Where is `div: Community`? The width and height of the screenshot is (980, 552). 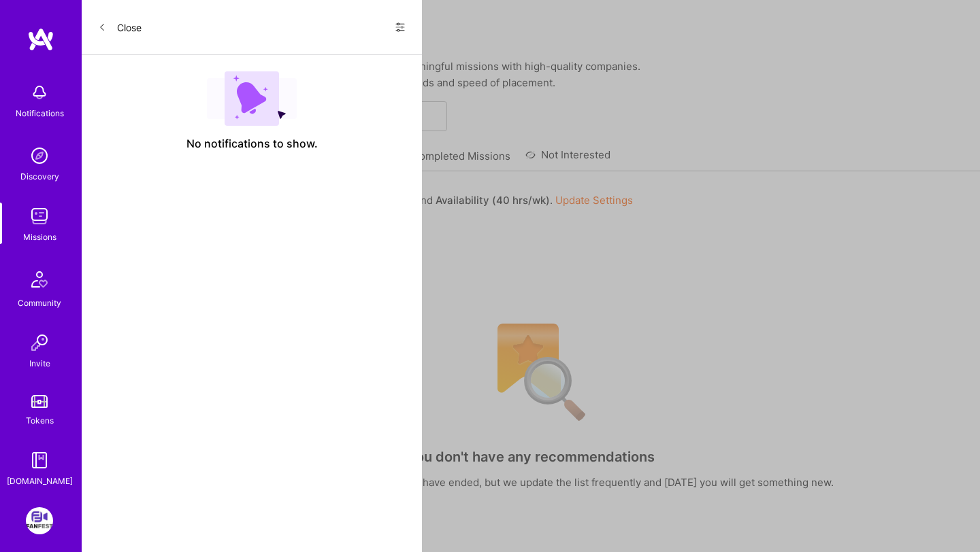
div: Community is located at coordinates (40, 302).